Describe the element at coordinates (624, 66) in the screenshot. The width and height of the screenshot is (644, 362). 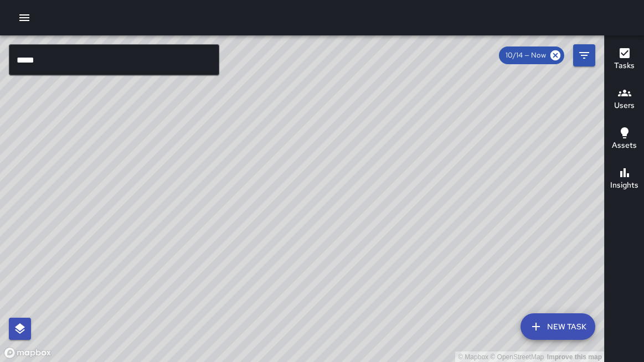
I see `h6: Tasks` at that location.